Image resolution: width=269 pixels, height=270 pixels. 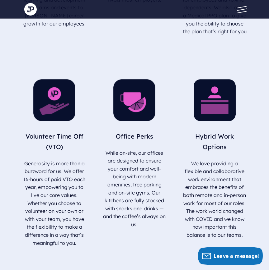 I want to click on p: While on-site, our offices are designed to ensure your comfort and well-being with modern ameniti..., so click(x=134, y=189).